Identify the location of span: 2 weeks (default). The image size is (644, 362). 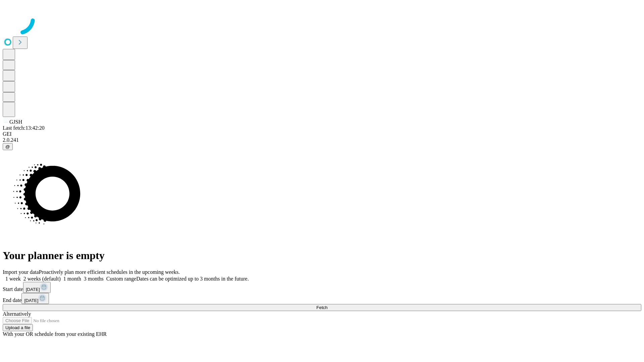
(42, 279).